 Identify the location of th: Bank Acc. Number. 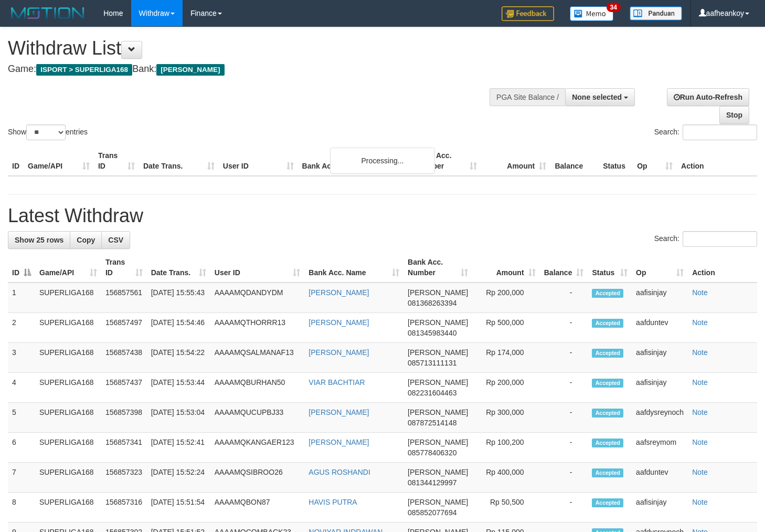
(447, 160).